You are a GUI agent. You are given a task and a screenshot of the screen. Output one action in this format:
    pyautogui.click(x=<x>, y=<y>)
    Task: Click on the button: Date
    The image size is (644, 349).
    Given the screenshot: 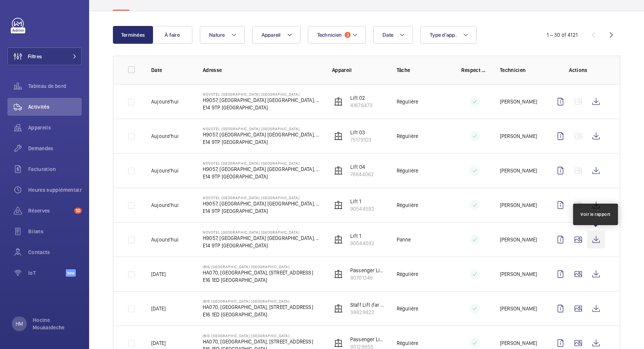 What is the action you would take?
    pyautogui.click(x=392, y=35)
    